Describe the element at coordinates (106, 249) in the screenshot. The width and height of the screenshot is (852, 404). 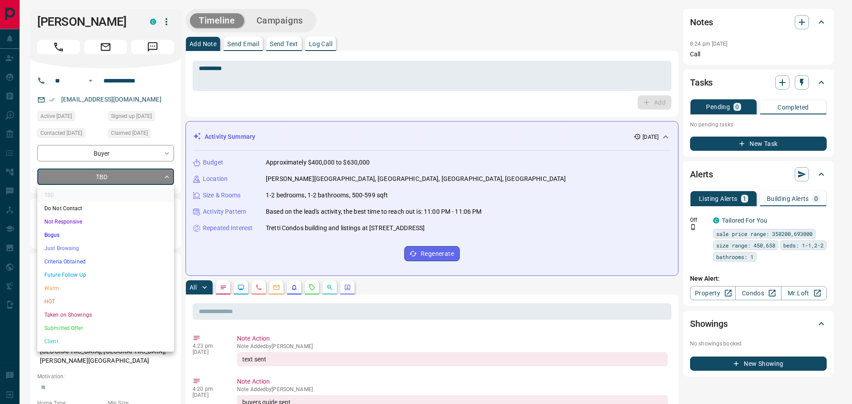
I see `li: Just Browsing` at that location.